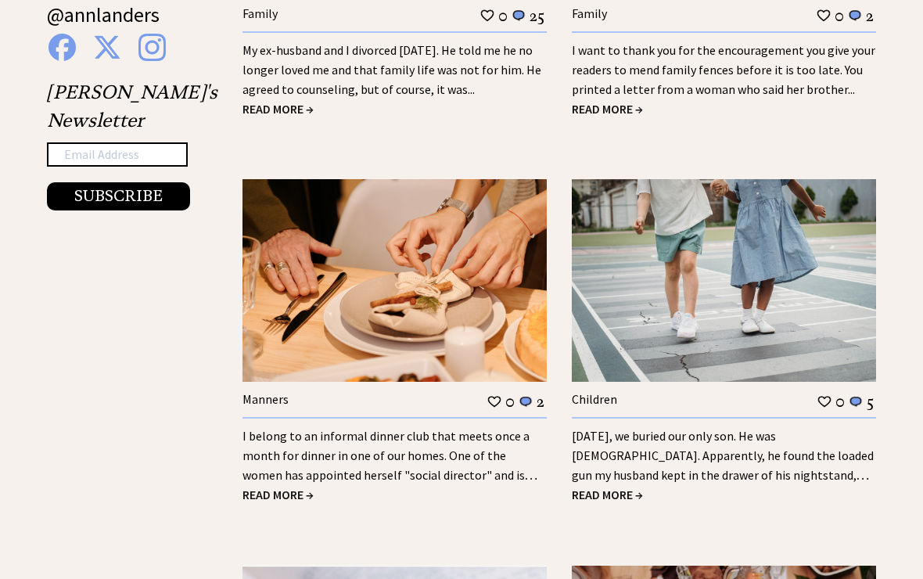 This screenshot has width=923, height=579. I want to click on img: children.jpg, so click(724, 281).